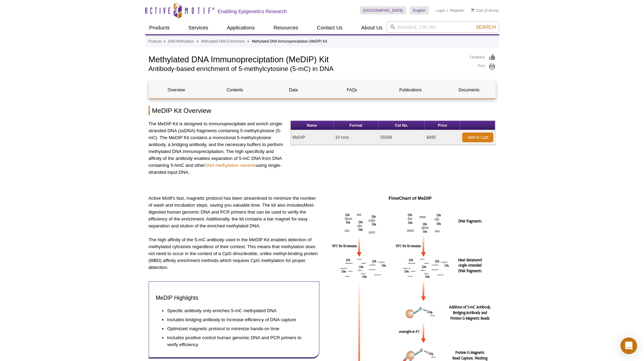 The height and width of the screenshot is (361, 644). I want to click on p: Active Motif's fast, magnetic protocol has been streamlined to minimize the number of wash and in..., so click(234, 212).